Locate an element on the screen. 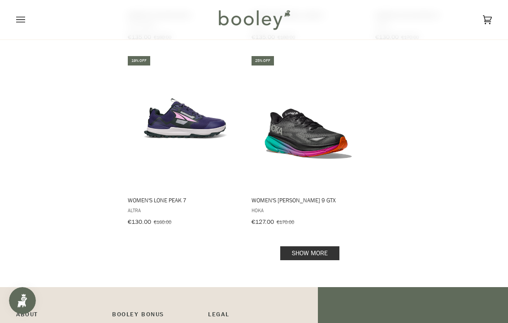  img: Hoka Women's Clifton 9 GTX Black / Electric Aqua - Booley Galway is located at coordinates (308, 122).